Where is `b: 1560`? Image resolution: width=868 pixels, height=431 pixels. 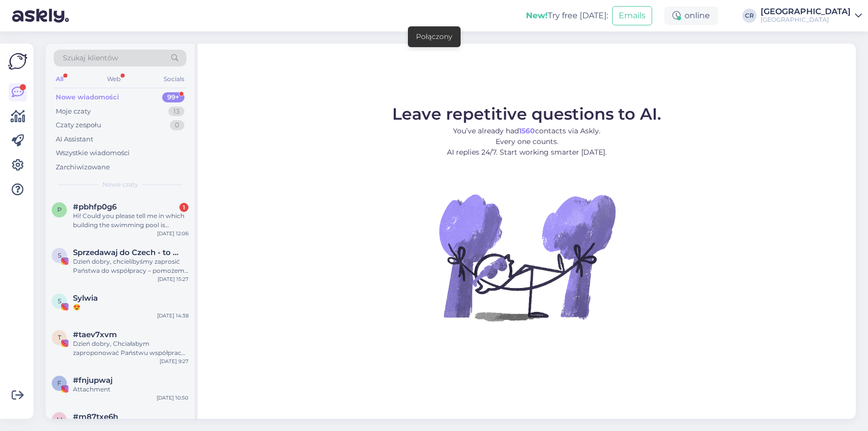
b: 1560 is located at coordinates (527, 131).